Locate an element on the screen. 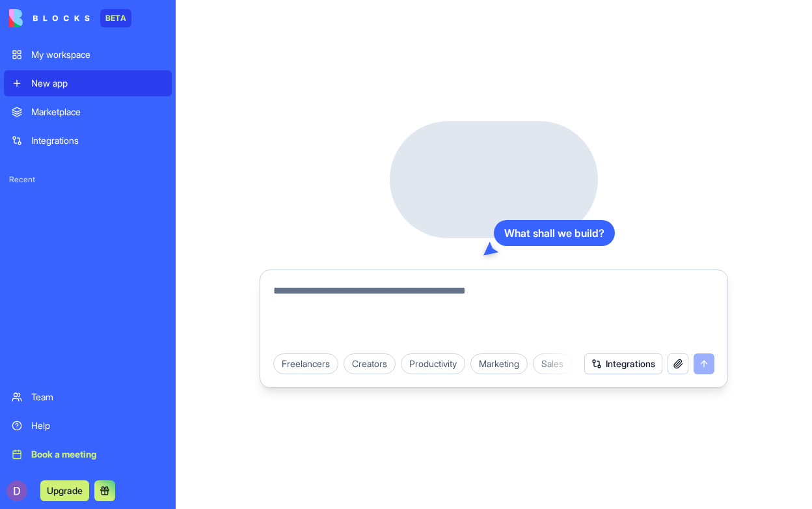  a: Marketplace is located at coordinates (88, 112).